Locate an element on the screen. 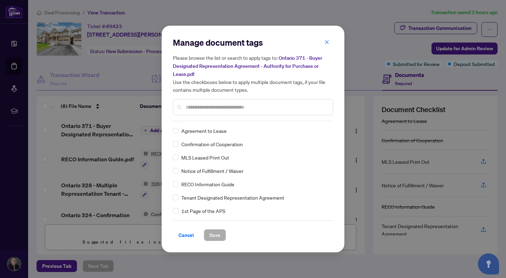  span: Tenant Designated Representation Agreement is located at coordinates (233, 197).